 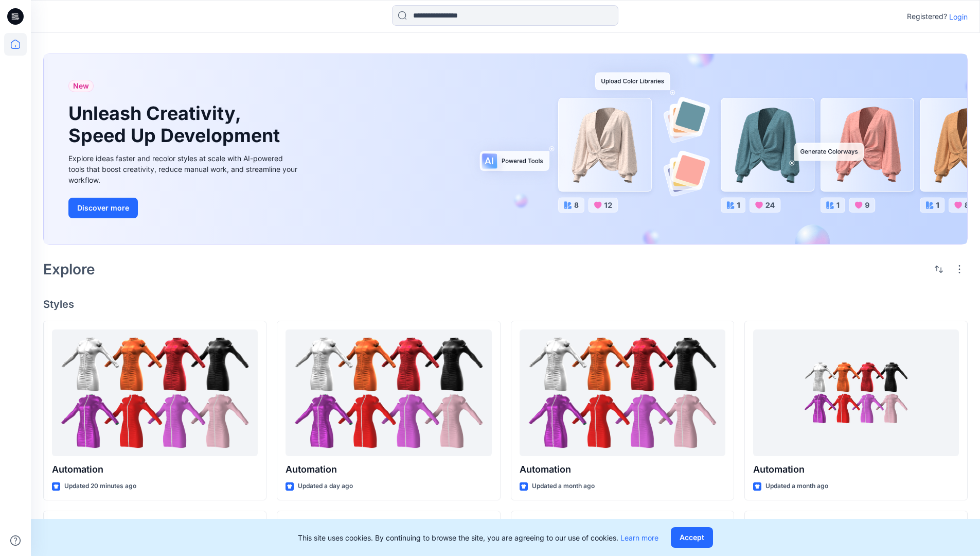 I want to click on p: This site uses cookies. By continuing to browse the site, you are agreeing to our use of cookies., so click(x=478, y=537).